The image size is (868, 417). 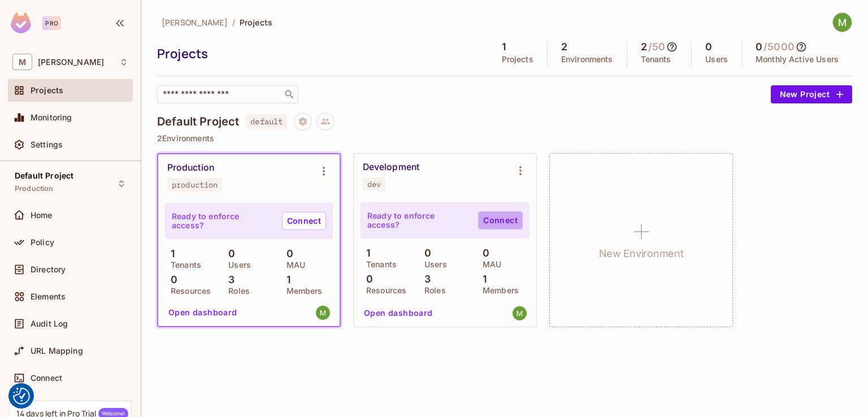 What do you see at coordinates (48, 269) in the screenshot?
I see `span: Directory` at bounding box center [48, 269].